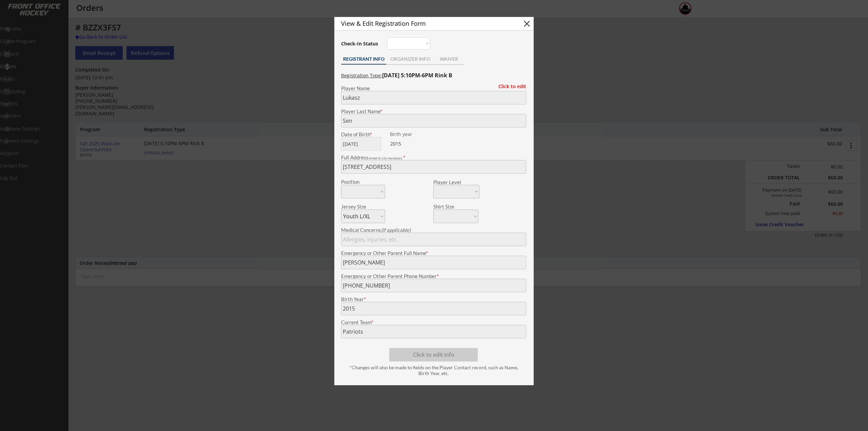 Image resolution: width=868 pixels, height=431 pixels. What do you see at coordinates (358, 182) in the screenshot?
I see `div: Position` at bounding box center [358, 182].